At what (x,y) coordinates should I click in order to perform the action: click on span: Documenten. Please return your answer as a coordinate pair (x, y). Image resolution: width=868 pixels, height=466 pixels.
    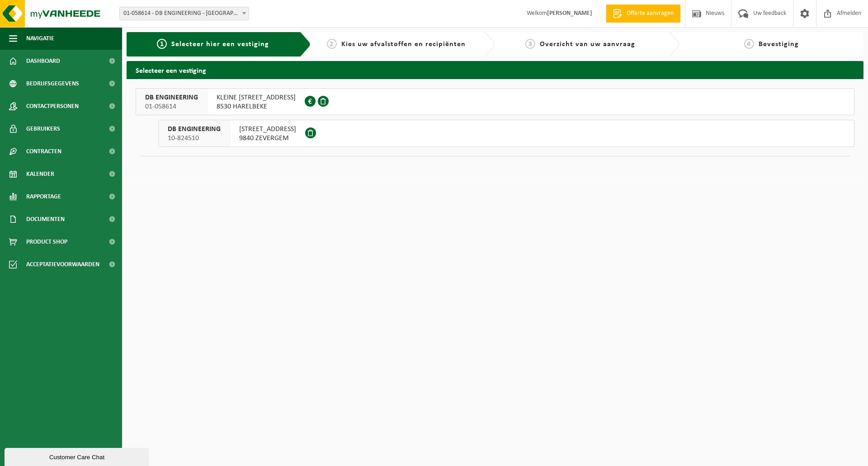
    Looking at the image, I should click on (45, 219).